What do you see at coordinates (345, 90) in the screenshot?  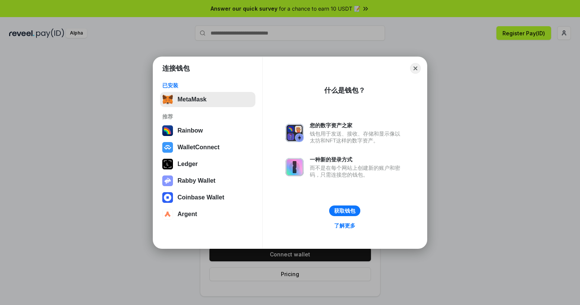 I see `div: 什么是钱包？` at bounding box center [345, 90].